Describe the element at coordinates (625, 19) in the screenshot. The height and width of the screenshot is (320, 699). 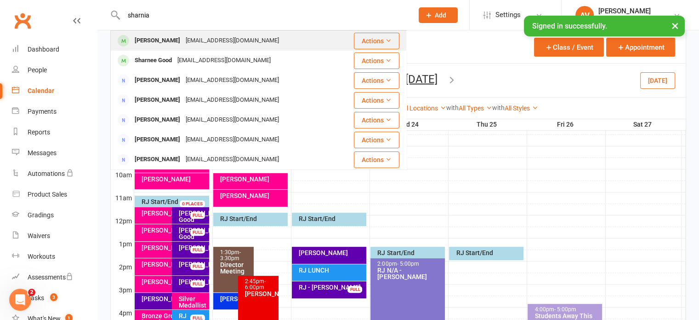
I see `div: Dance 4 Life` at that location.